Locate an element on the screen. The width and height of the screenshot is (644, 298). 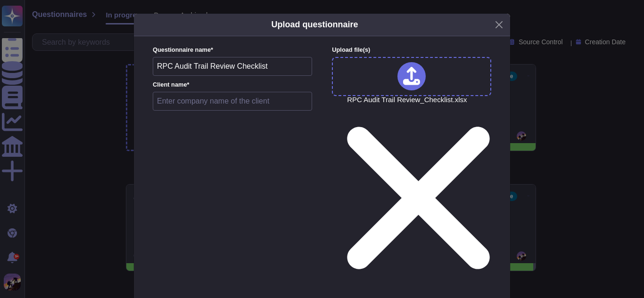
span: RPC Audit Trail Review_Checklist.xlsx is located at coordinates (418, 195).